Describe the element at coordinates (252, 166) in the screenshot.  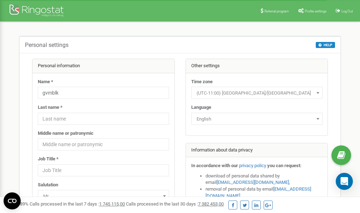
I see `a: privacy policy` at that location.